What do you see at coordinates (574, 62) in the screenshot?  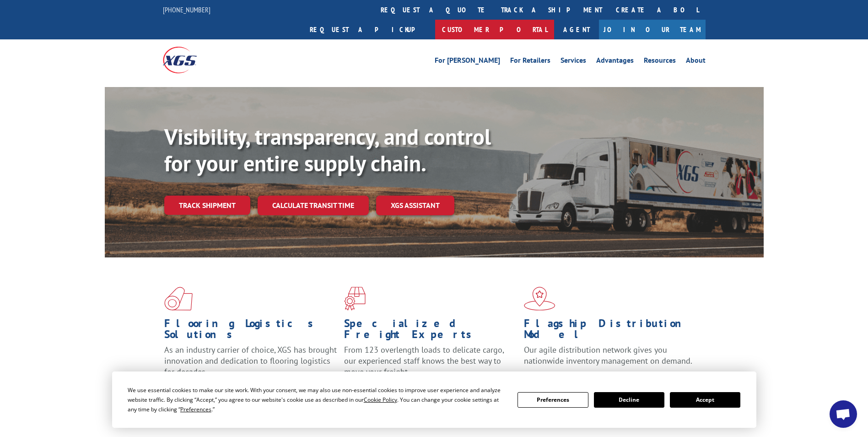 I see `a: Services` at bounding box center [574, 62].